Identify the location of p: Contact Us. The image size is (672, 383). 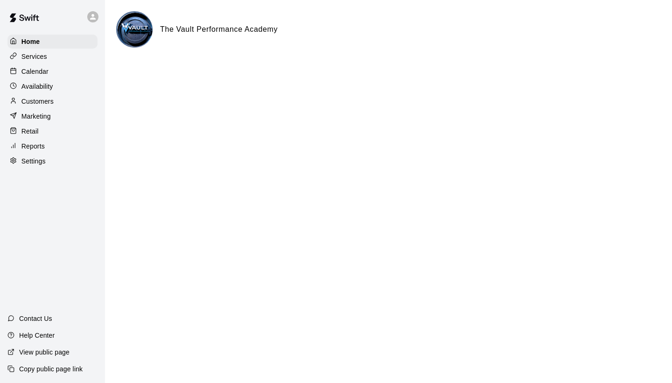
(35, 318).